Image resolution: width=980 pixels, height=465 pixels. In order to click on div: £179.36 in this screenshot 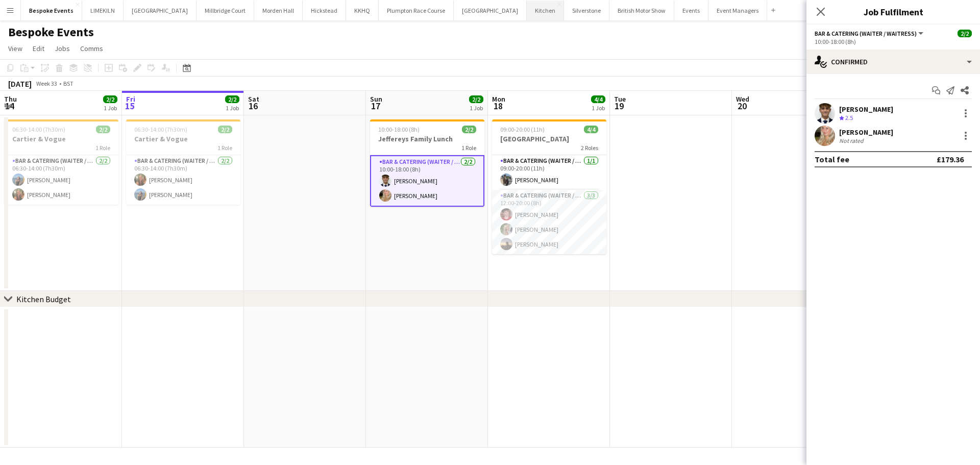, I will do `click(950, 159)`.